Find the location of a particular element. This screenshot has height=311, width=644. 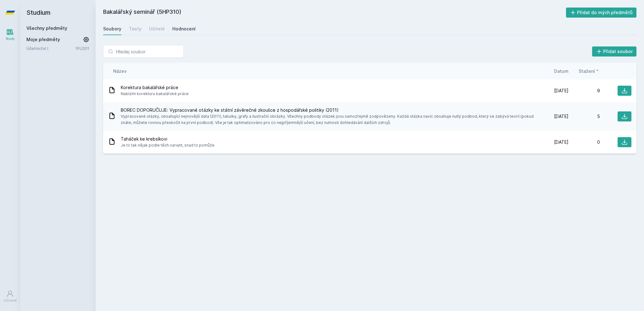

span: Název is located at coordinates (120, 71).